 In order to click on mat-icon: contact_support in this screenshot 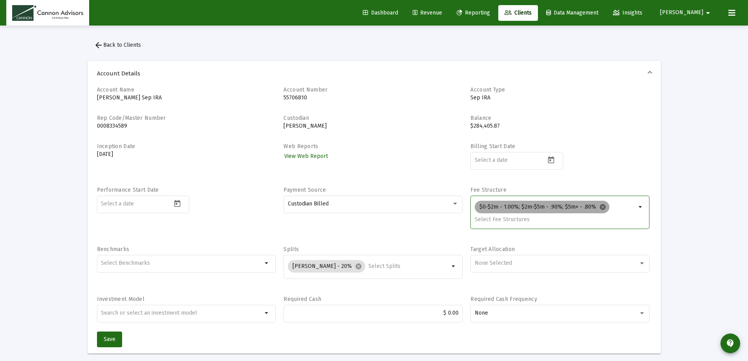, I will do `click(730, 343)`.